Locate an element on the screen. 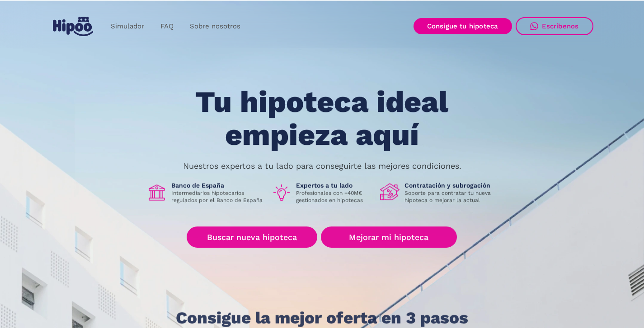 This screenshot has width=644, height=328. h1: Tu hipoteca ideal empieza aquí is located at coordinates (322, 118).